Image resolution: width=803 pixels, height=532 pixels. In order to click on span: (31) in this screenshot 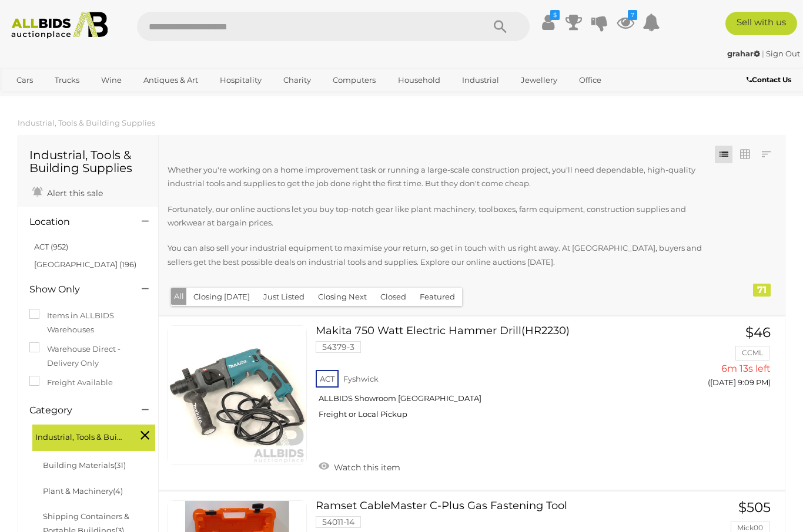, I will do `click(120, 465)`.